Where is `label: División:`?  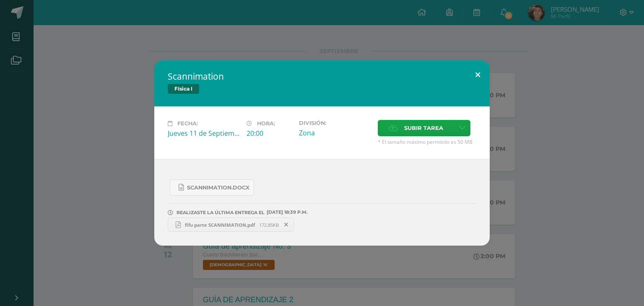
label: División: is located at coordinates (335, 123).